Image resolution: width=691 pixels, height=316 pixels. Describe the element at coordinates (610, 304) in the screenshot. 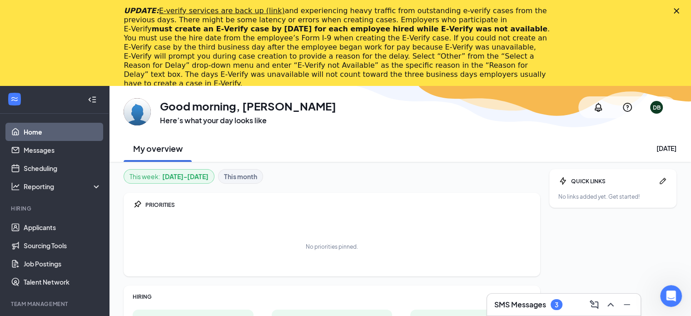

I see `button: ChevronUp` at that location.